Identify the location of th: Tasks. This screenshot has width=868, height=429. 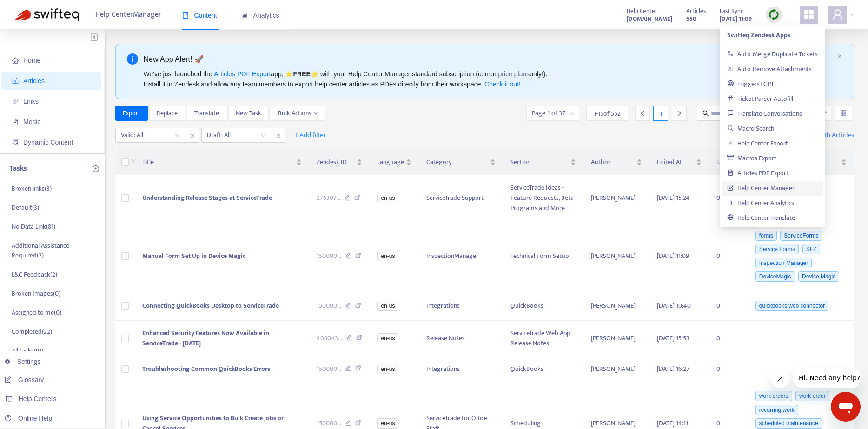
(727, 163).